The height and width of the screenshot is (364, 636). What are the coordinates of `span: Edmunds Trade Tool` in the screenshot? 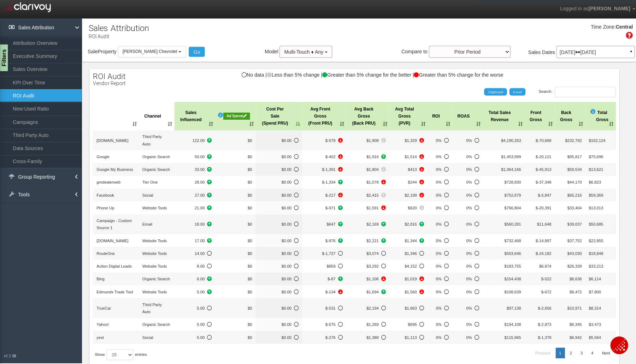 It's located at (114, 290).